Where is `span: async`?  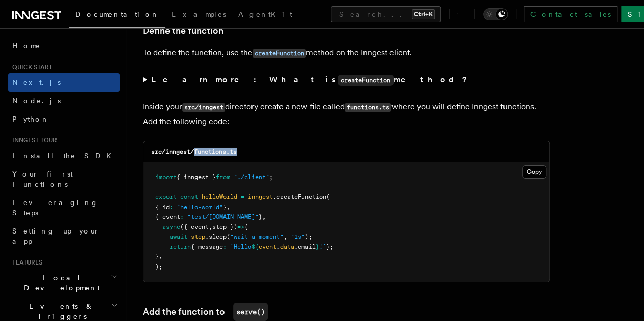 span: async is located at coordinates (171, 227).